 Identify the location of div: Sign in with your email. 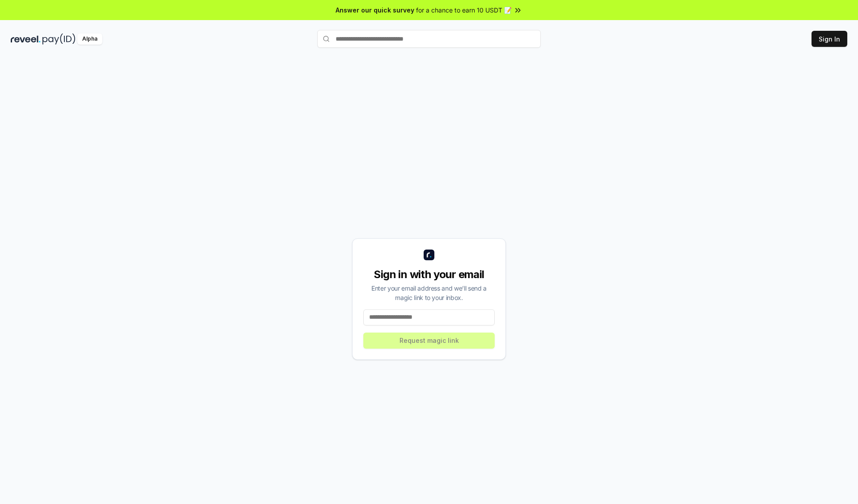
(429, 274).